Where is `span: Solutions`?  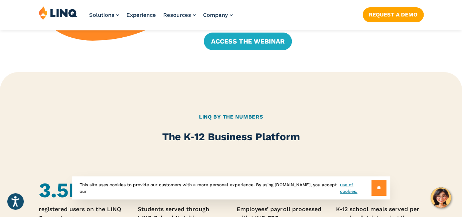 span: Solutions is located at coordinates (102, 15).